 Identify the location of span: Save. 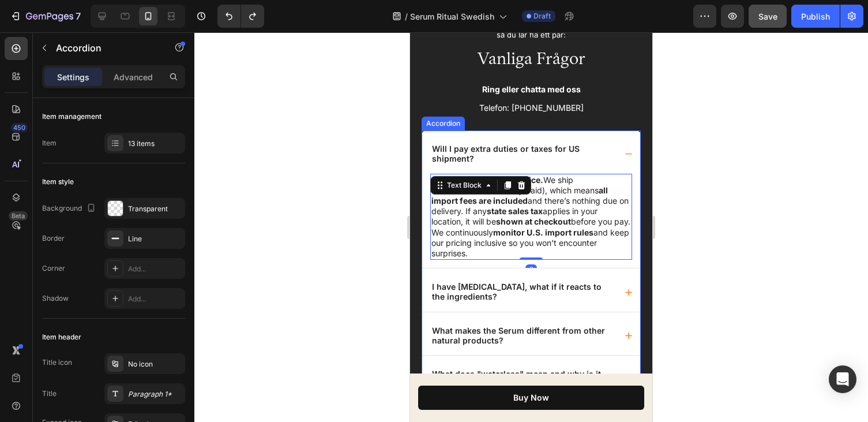
(768, 16).